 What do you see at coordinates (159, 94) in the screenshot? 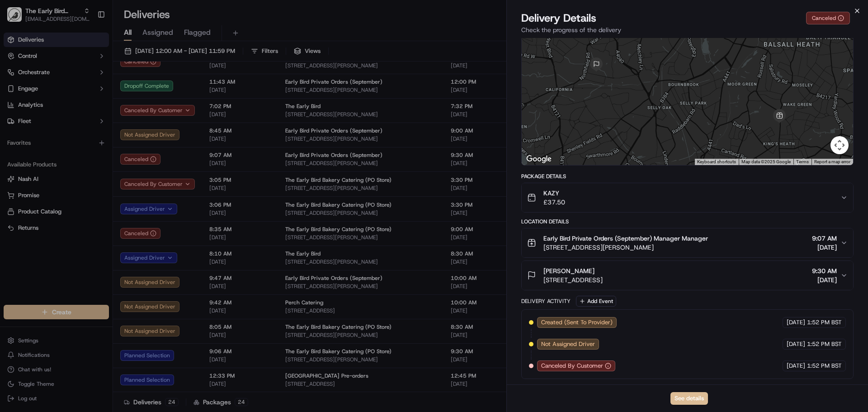
I see `button: Start new chat` at bounding box center [159, 94].